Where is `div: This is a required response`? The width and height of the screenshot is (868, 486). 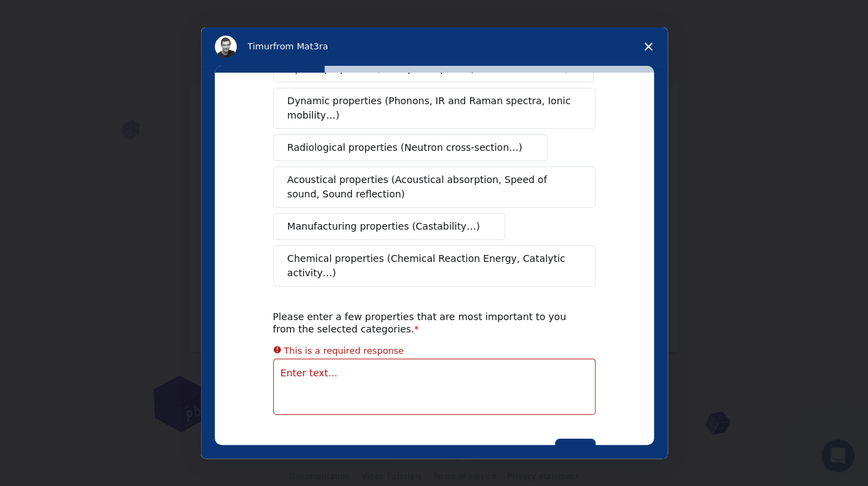 div: This is a required response is located at coordinates (344, 350).